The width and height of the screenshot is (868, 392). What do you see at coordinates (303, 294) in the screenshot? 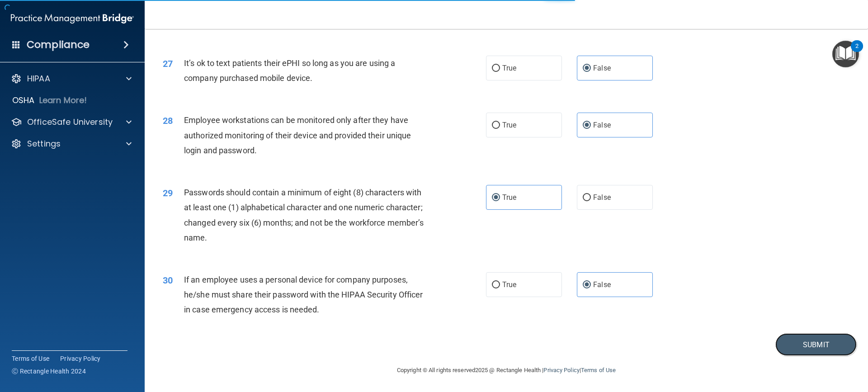
I see `span: If an employee uses a personal device for company purposes, he/she must share their password with...` at bounding box center [303, 294].